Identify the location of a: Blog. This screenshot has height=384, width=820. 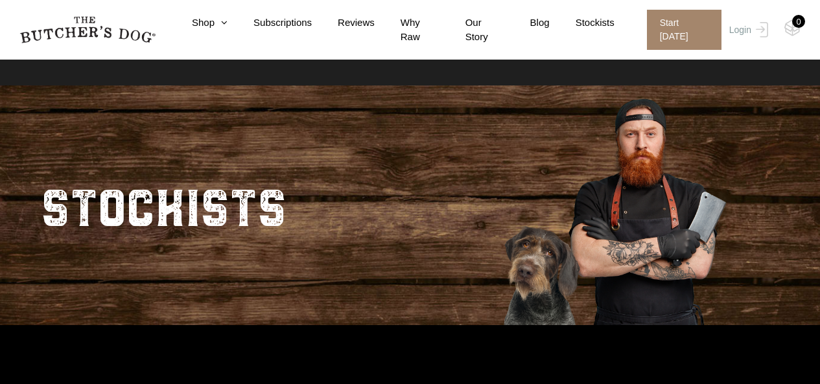
(527, 23).